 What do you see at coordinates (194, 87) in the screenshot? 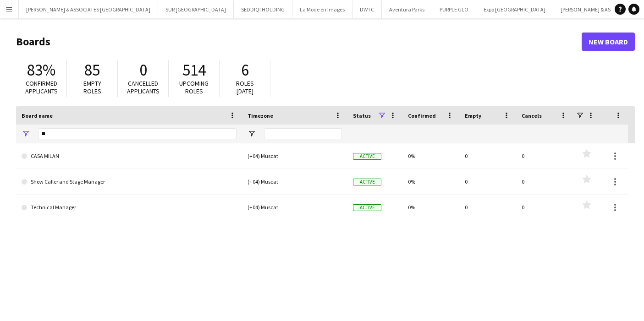
I see `span: Upcoming roles` at bounding box center [194, 87].